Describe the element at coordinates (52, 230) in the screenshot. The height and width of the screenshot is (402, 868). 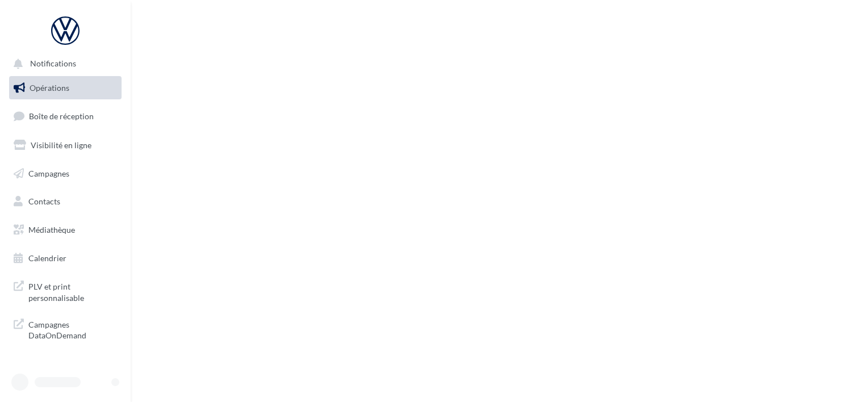
I see `span: Médiathèque` at that location.